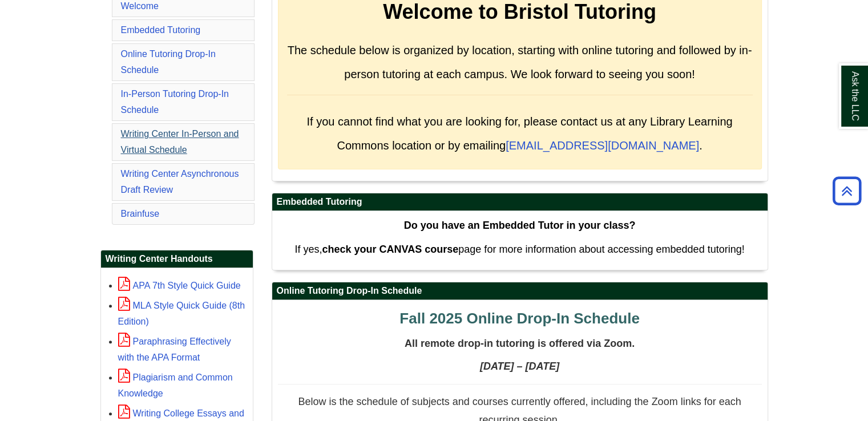  I want to click on strong: Do you have an Embedded Tutor in your class?, so click(519, 225).